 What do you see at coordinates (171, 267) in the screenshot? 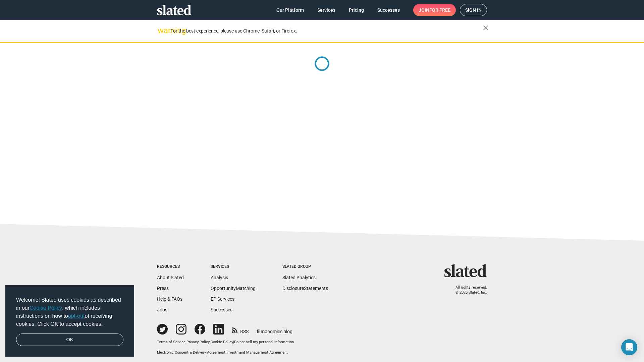
I see `div: Resources` at bounding box center [171, 267].